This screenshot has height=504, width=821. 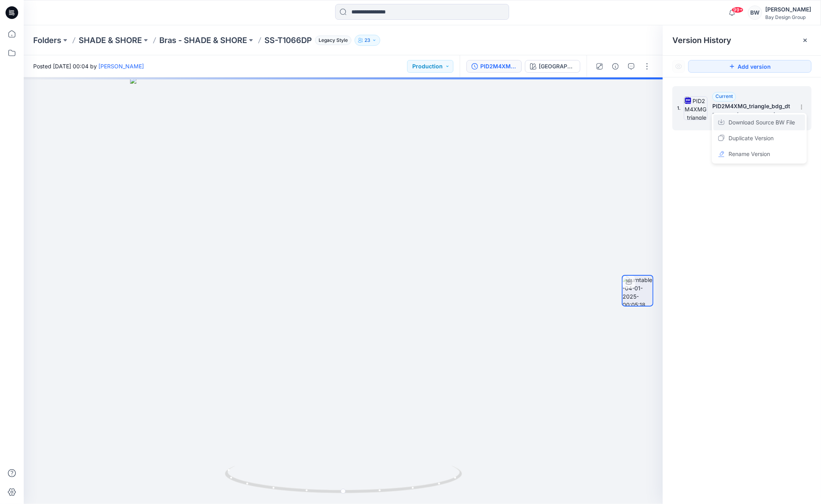 I want to click on p: Bras - SHADE & SHORE, so click(x=204, y=41).